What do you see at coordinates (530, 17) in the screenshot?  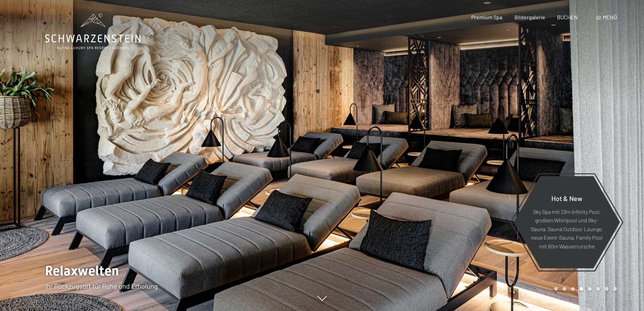 I see `a: Bildergalerie` at bounding box center [530, 17].